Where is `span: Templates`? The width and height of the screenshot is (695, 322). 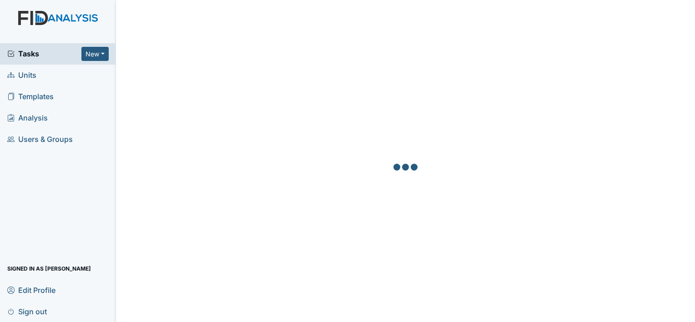
span: Templates is located at coordinates (30, 96).